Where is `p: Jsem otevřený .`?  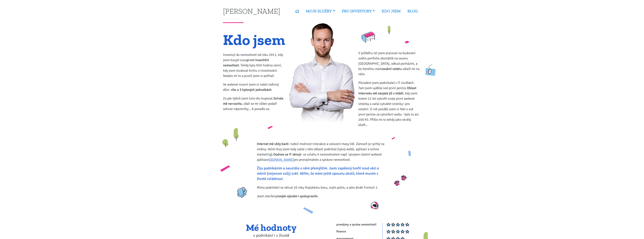
p: Jsem otevřený . is located at coordinates (322, 196).